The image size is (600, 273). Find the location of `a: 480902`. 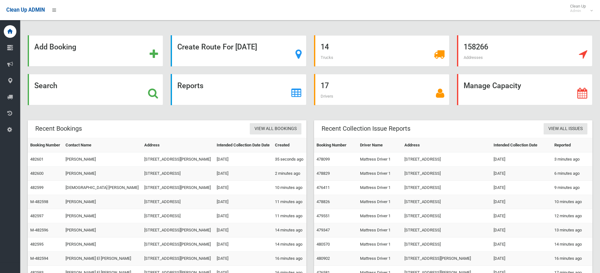

a: 480902 is located at coordinates (323, 258).